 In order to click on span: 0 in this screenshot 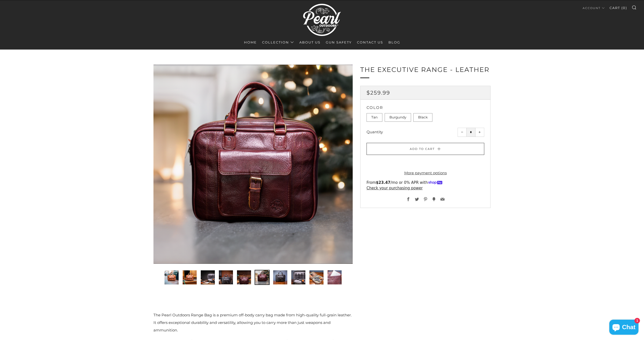, I will do `click(624, 8)`.